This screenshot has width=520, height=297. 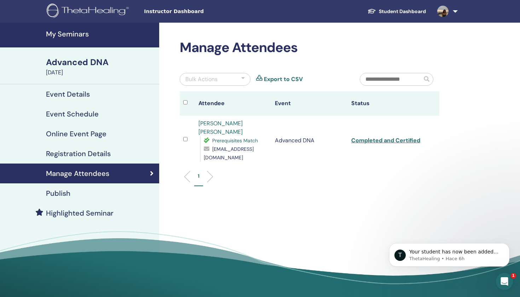 I want to click on h4: Registration Details, so click(x=78, y=154).